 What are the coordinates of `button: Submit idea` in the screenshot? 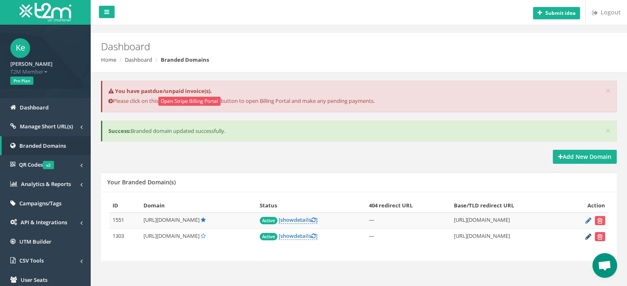 It's located at (556, 13).